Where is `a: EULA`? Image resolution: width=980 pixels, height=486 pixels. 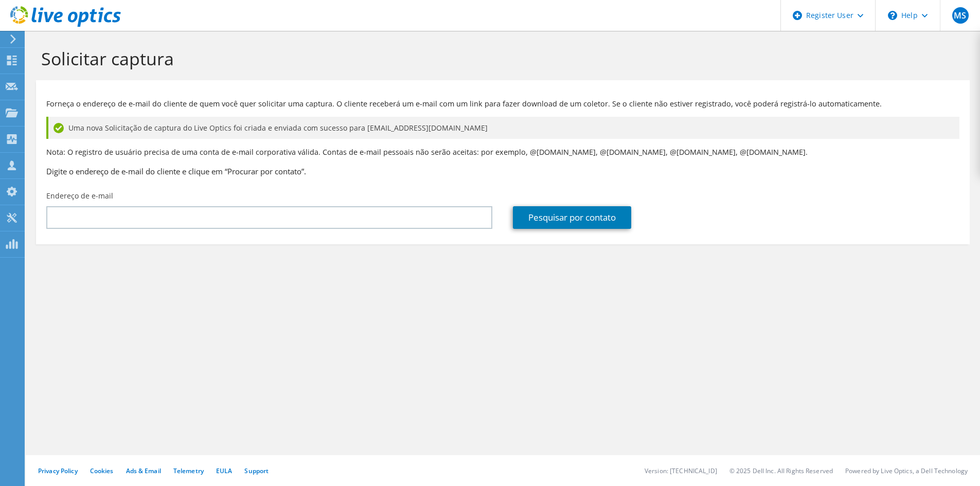 a: EULA is located at coordinates (223, 470).